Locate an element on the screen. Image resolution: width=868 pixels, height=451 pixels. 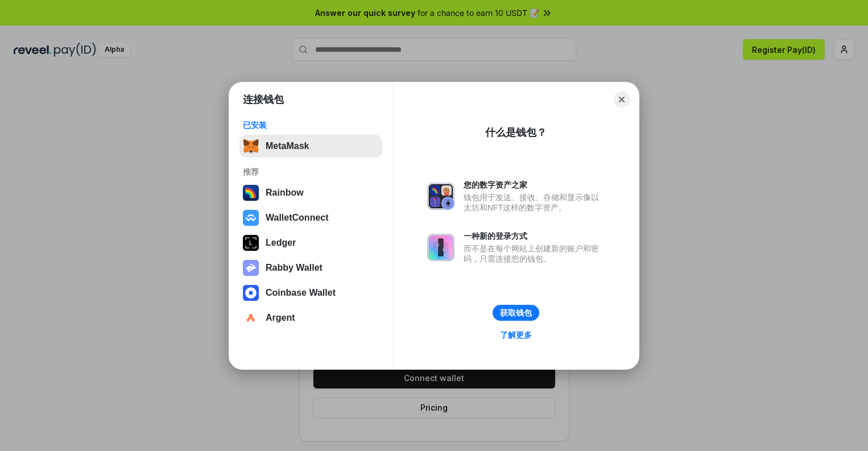
button: Coinbase Wallet is located at coordinates (310, 293).